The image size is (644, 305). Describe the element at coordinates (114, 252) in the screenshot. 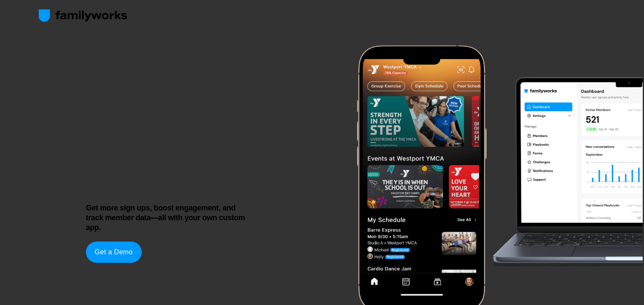

I see `a: Get a Demo` at that location.